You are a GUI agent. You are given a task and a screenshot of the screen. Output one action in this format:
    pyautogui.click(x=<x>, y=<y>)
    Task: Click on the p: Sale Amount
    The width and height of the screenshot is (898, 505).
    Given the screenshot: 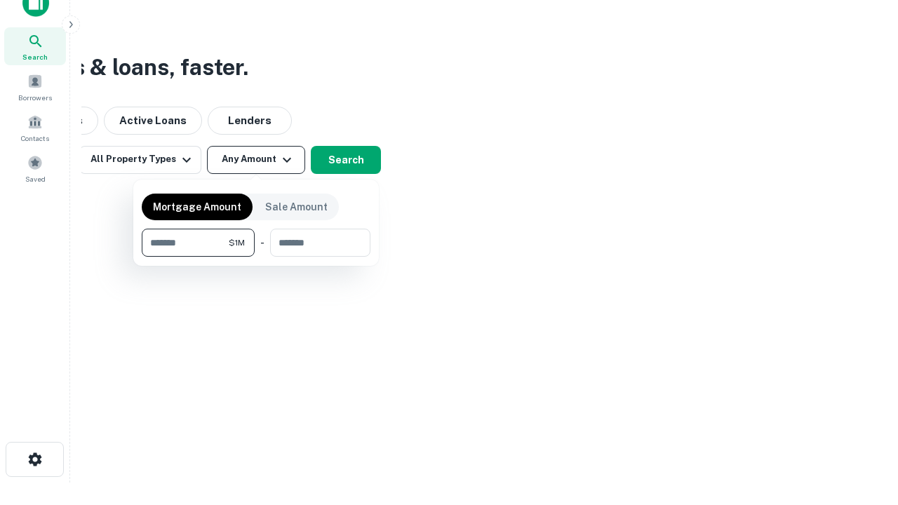 What is the action you would take?
    pyautogui.click(x=296, y=207)
    